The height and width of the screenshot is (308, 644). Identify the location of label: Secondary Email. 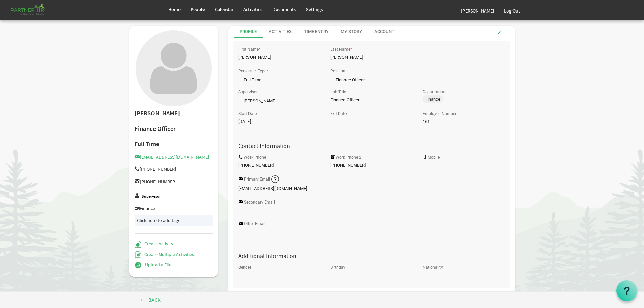
(259, 202).